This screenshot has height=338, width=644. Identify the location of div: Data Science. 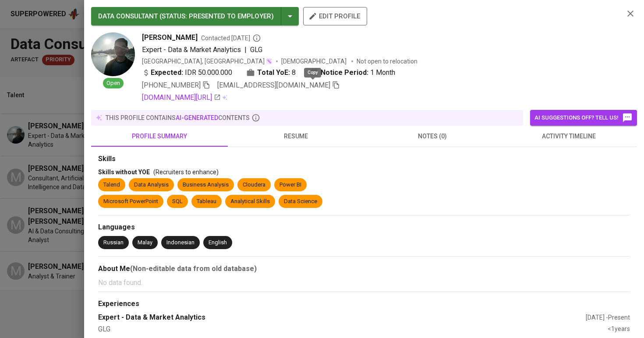
(301, 201).